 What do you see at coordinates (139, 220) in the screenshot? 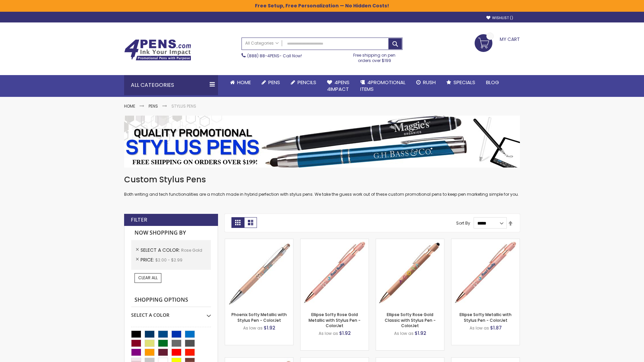
I see `strong: Filter` at bounding box center [139, 220].